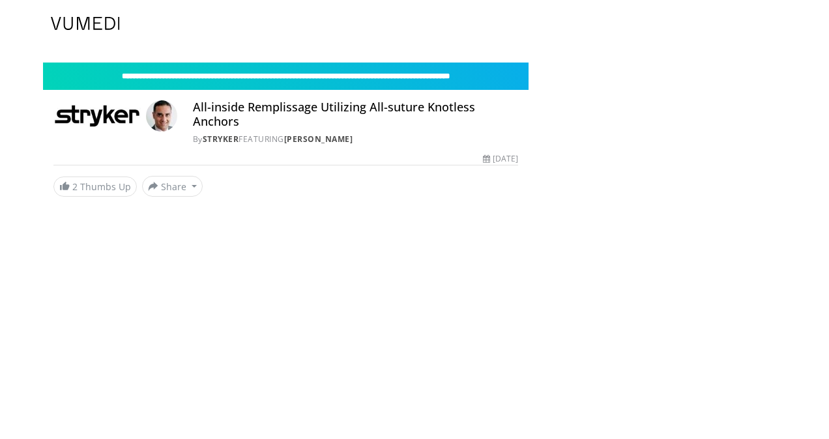 This screenshot has width=829, height=439. I want to click on button: Share, so click(172, 186).